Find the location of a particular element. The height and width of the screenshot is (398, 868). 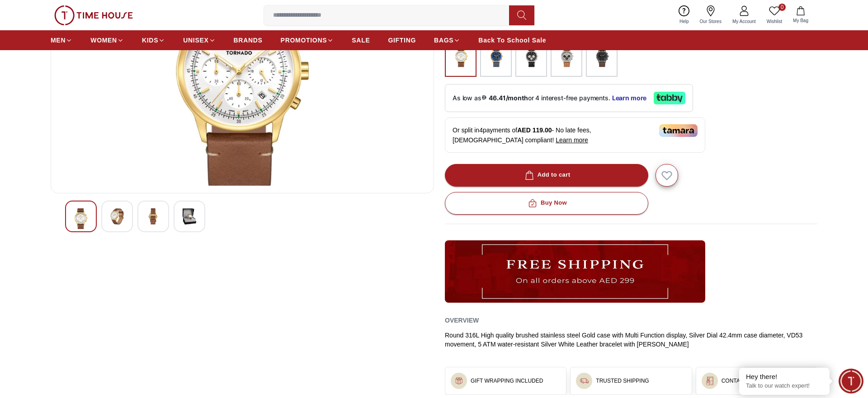

button: My Bag is located at coordinates (801, 15).